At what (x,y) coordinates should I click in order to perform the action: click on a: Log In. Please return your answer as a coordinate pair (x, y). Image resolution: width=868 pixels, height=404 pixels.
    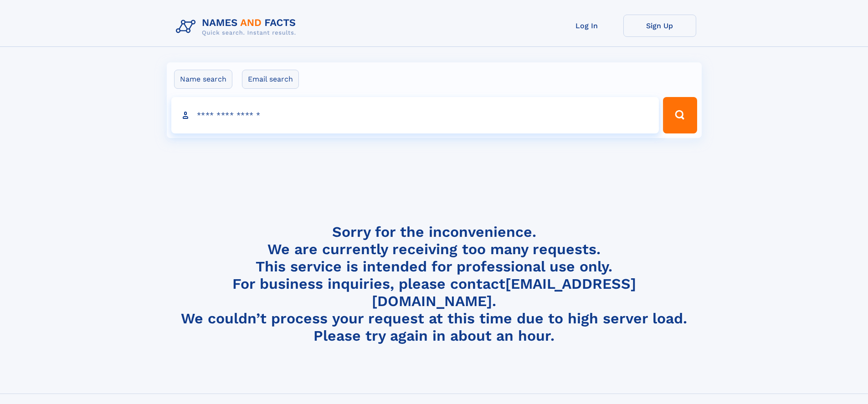
    Looking at the image, I should click on (587, 26).